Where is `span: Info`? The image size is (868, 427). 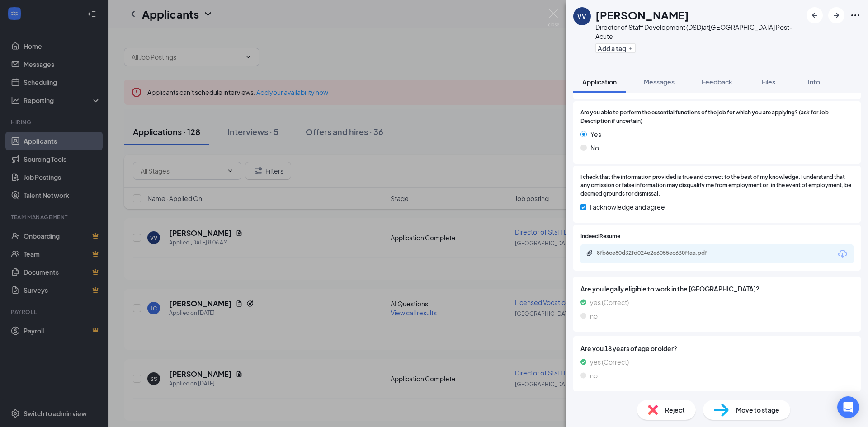
span: Info is located at coordinates (813, 82).